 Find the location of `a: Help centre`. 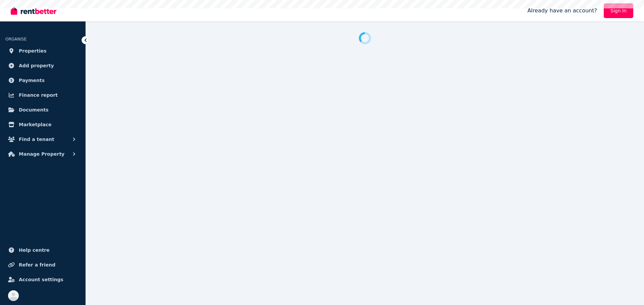

a: Help centre is located at coordinates (43, 250).